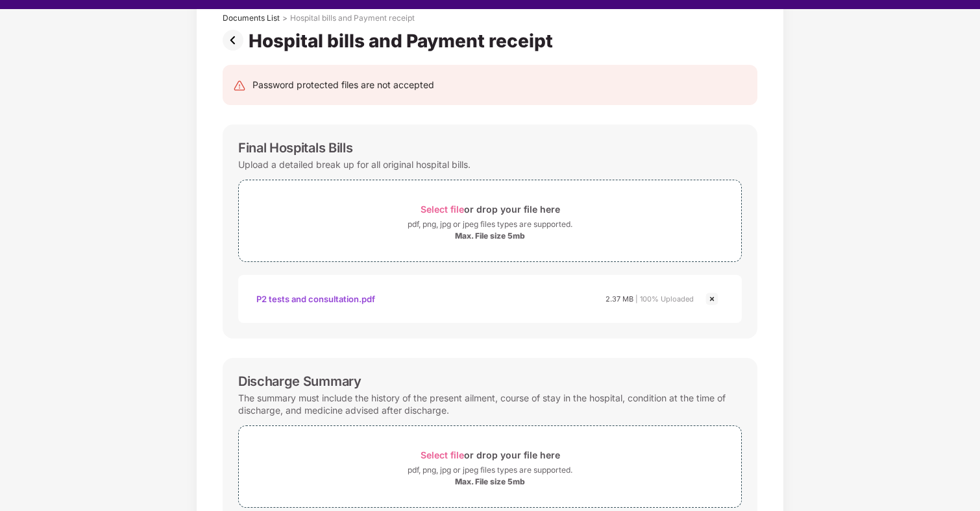 The height and width of the screenshot is (511, 980). I want to click on img: svg+xml;base64,PHN2ZyB4bWxucz0iaHR0cDovL3d3dy53My5vcmcvMjAwMC9zdmciIHdpZHRoPSIyNCIgaGVpZ2h0PSIyNC..., so click(240, 85).